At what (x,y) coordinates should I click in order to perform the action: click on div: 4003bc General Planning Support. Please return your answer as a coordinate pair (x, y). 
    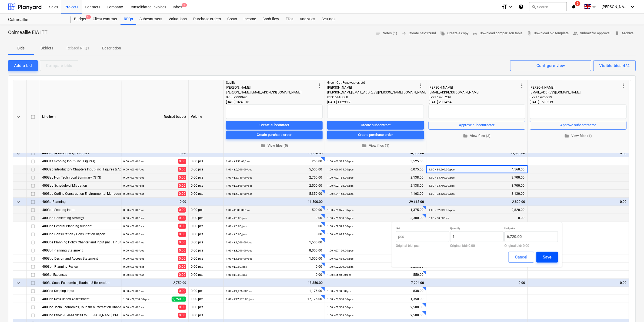
    Looking at the image, I should click on (80, 226).